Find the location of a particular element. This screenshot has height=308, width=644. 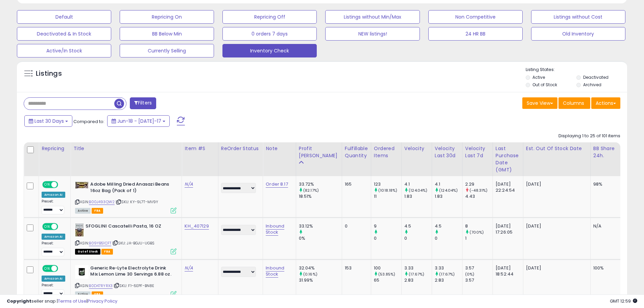

div: Ordered Items is located at coordinates (386, 152).